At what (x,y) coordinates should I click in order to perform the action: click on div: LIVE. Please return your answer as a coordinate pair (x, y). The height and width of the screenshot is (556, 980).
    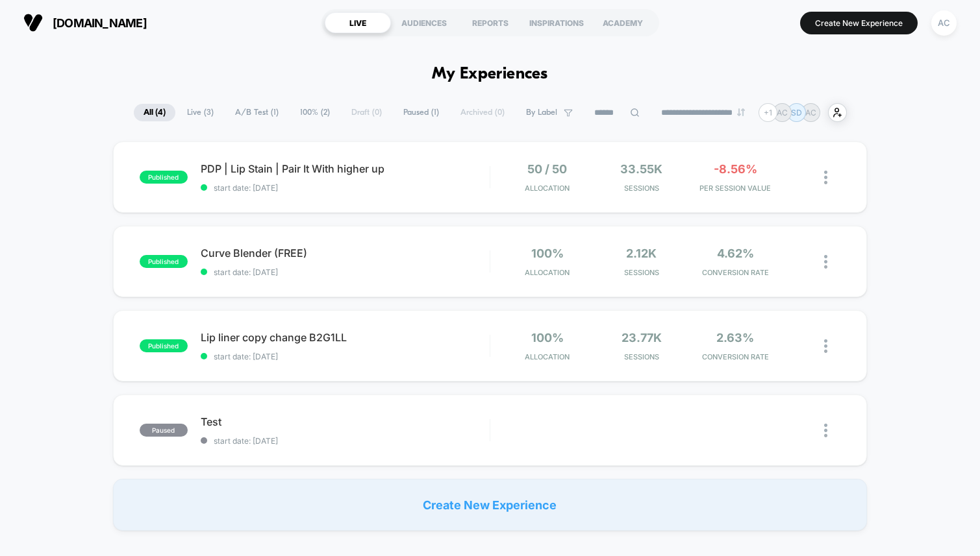
    Looking at the image, I should click on (358, 23).